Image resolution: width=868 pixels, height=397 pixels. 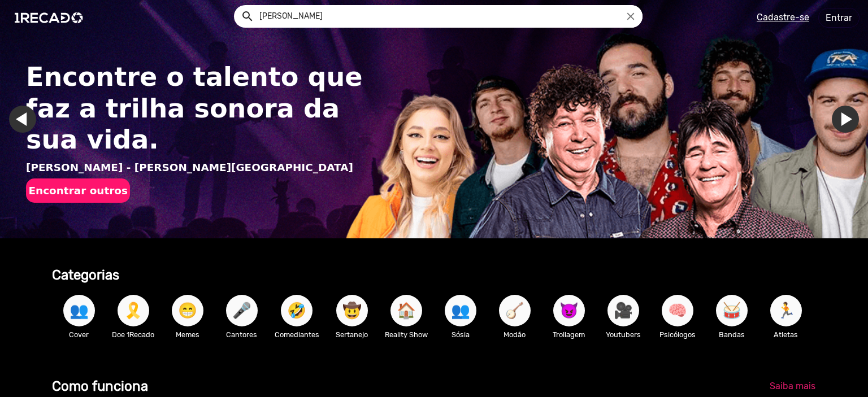 I want to click on mat-icon: Example home icon, so click(x=247, y=16).